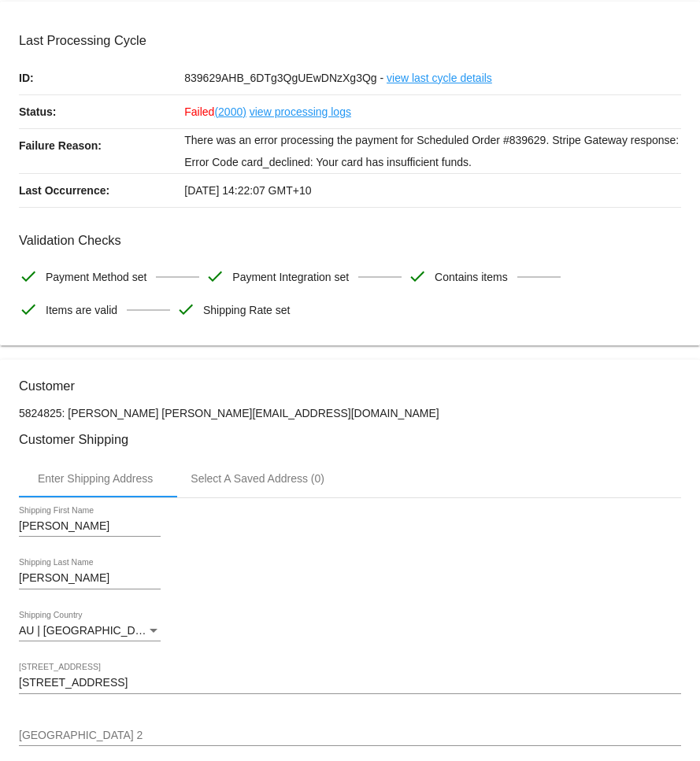  I want to click on input: Shipping Street 2, so click(350, 736).